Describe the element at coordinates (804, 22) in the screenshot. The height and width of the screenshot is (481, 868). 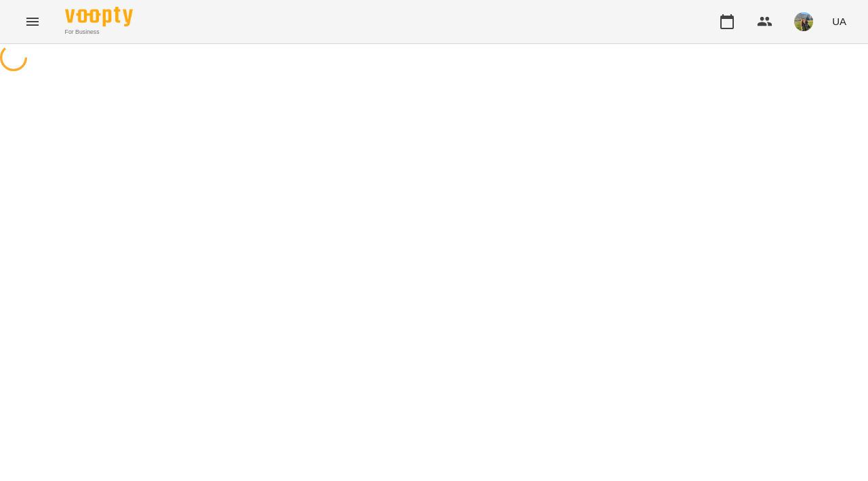
I see `img: f0a73d492ca27a49ee60cd4b40e07bce.jpeg` at that location.